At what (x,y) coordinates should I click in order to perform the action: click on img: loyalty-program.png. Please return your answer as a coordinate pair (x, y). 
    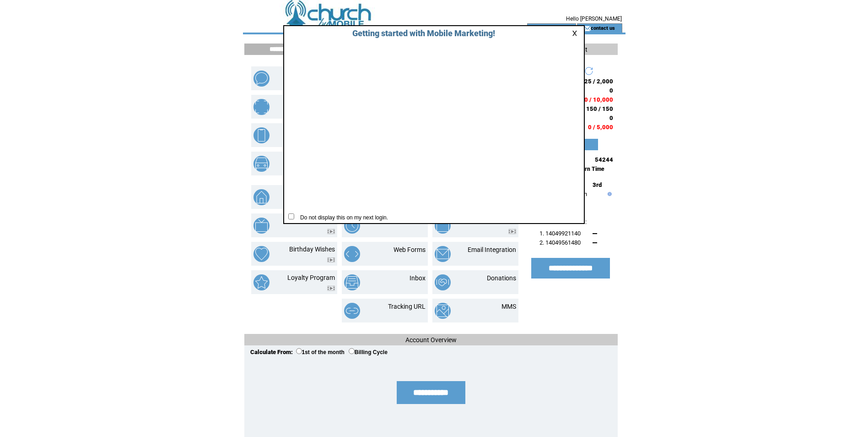
    Looking at the image, I should click on (262, 282).